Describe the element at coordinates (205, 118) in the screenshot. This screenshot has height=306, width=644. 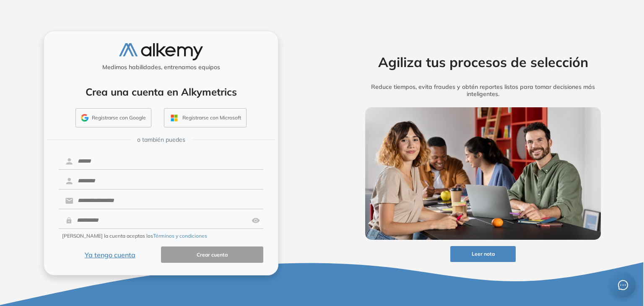
I see `button: Registrarse con Microsoft` at that location.